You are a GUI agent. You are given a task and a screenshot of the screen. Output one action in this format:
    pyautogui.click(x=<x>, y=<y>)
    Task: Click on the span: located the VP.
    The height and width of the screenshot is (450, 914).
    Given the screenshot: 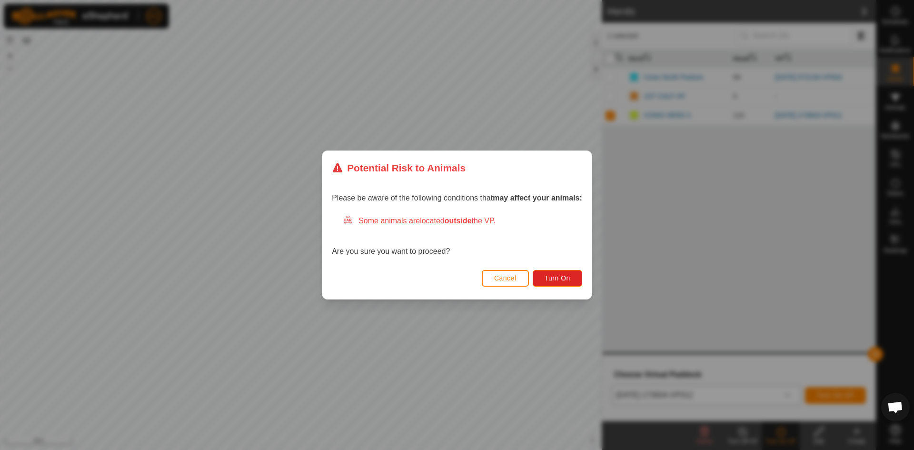 What is the action you would take?
    pyautogui.click(x=457, y=220)
    